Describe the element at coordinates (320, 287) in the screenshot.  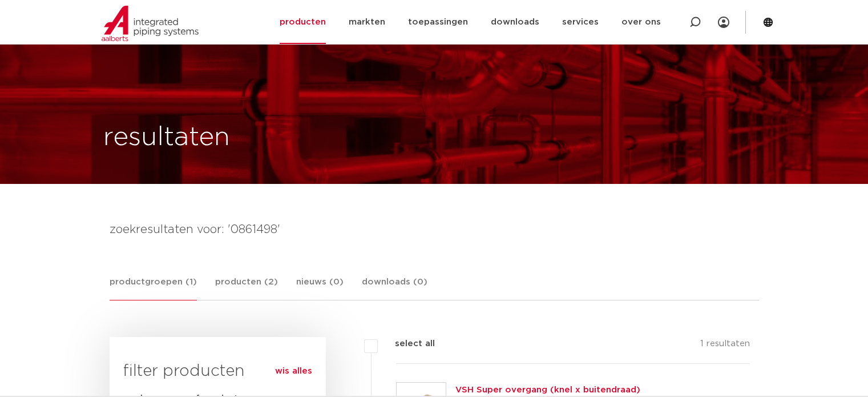
I see `a: nieuws (0)` at that location.